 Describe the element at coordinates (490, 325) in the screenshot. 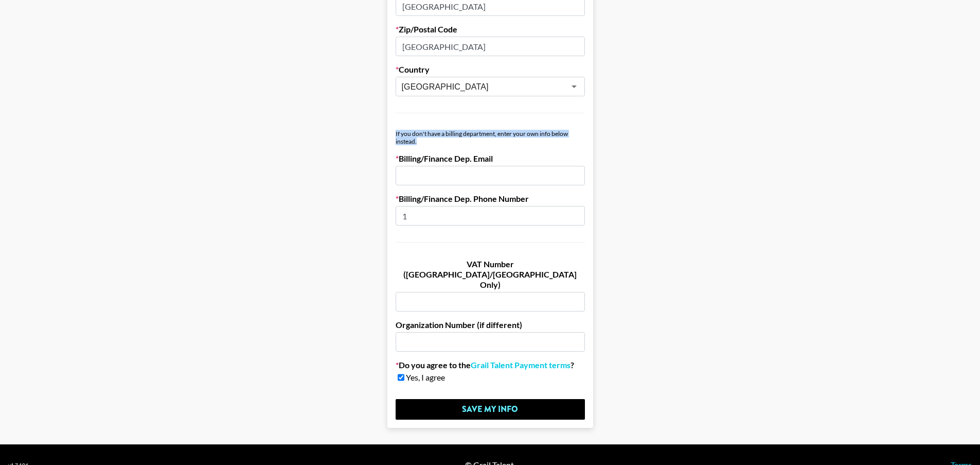

I see `label: Organization Number (if different)` at that location.